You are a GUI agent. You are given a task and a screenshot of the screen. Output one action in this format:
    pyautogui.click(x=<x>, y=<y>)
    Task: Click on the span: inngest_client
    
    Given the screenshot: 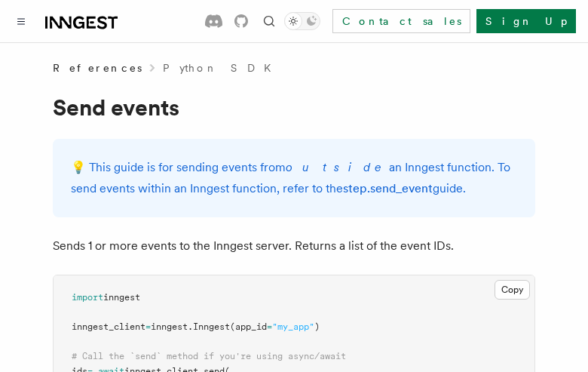 What is the action you would take?
    pyautogui.click(x=109, y=327)
    